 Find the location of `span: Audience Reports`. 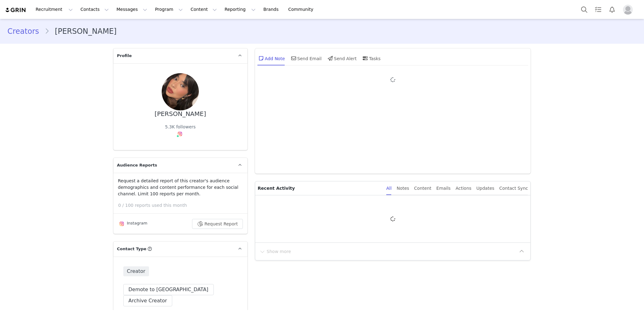

span: Audience Reports is located at coordinates (137, 165).